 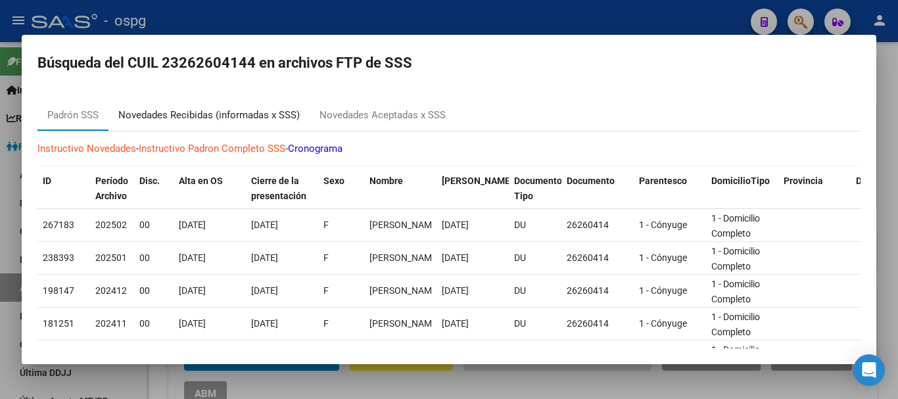 I want to click on div: Padrón SSS, so click(x=73, y=115).